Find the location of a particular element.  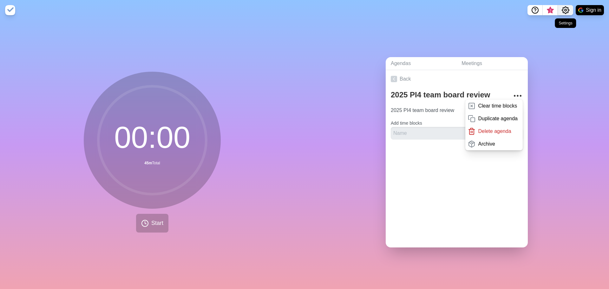

button: Start is located at coordinates (152, 223).